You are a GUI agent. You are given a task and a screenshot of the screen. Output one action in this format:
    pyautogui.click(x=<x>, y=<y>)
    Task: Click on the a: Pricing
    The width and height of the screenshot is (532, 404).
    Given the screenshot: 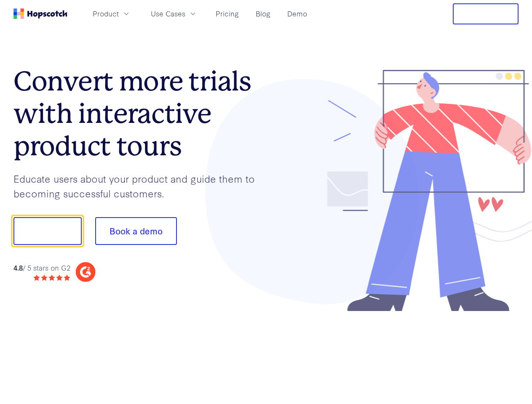 What is the action you would take?
    pyautogui.click(x=227, y=13)
    